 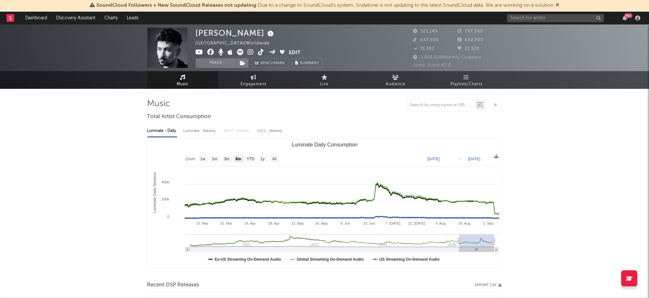 I want to click on text: 17. Mar, so click(x=202, y=224).